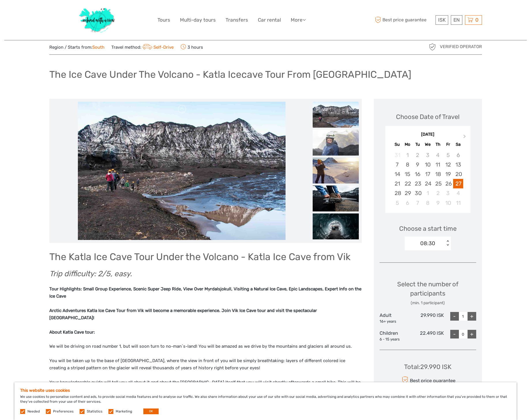  I want to click on img: 1077-ca632067-b948-436b-9c7a-efe9894e108b_logo_big.jpg, so click(97, 20).